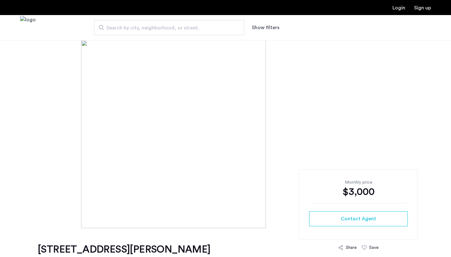 This screenshot has height=257, width=451. What do you see at coordinates (422, 8) in the screenshot?
I see `a: Registration` at bounding box center [422, 8].